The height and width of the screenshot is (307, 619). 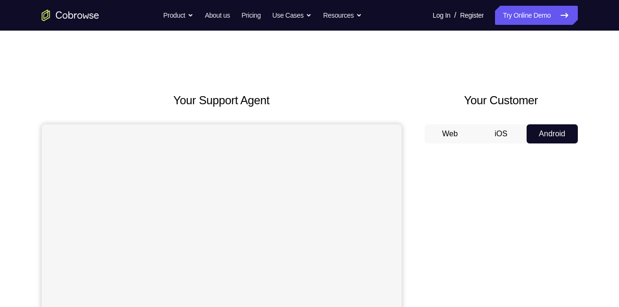 I want to click on a: Log In, so click(x=441, y=15).